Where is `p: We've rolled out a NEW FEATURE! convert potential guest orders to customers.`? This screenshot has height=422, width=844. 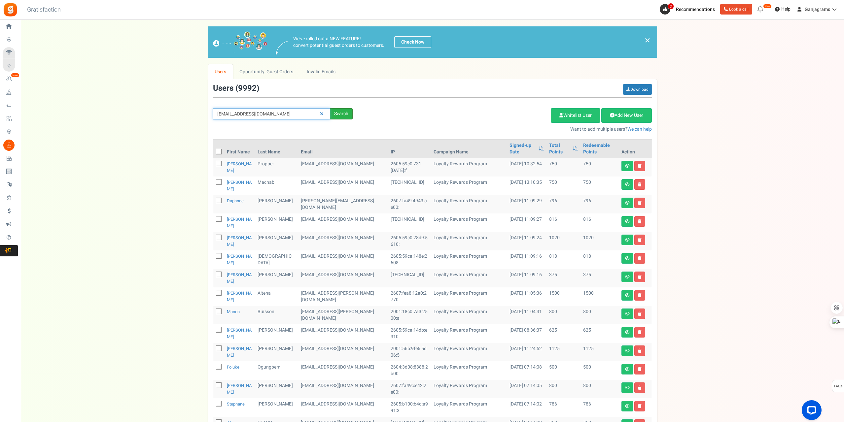
p: We've rolled out a NEW FEATURE! convert potential guest orders to customers. is located at coordinates (339, 42).